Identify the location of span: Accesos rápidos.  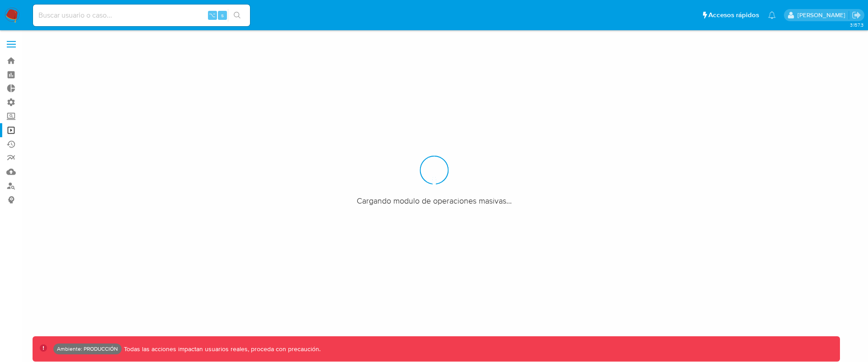
(734, 15).